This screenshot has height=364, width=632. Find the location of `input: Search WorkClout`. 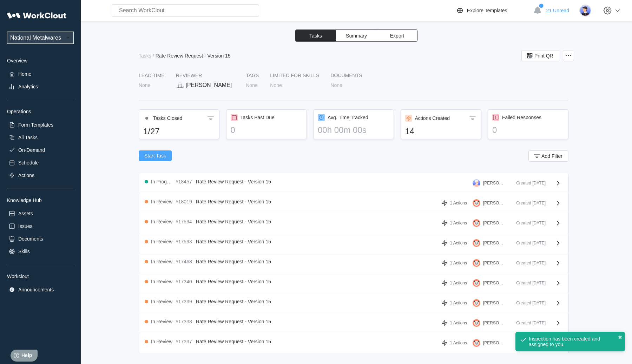

input: Search WorkClout is located at coordinates (185, 10).